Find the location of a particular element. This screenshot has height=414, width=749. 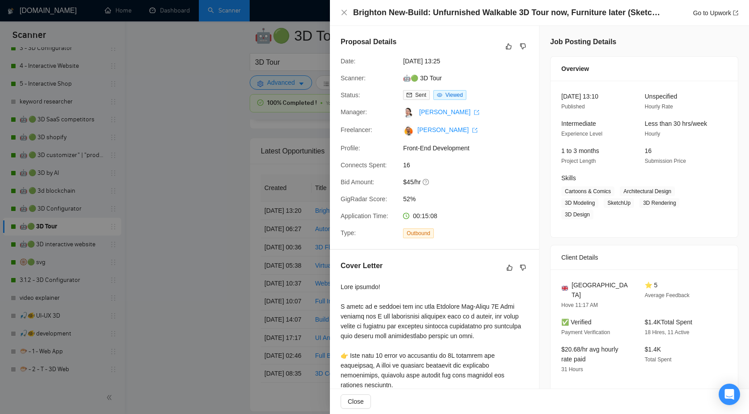

span: Viewed is located at coordinates (454, 95).